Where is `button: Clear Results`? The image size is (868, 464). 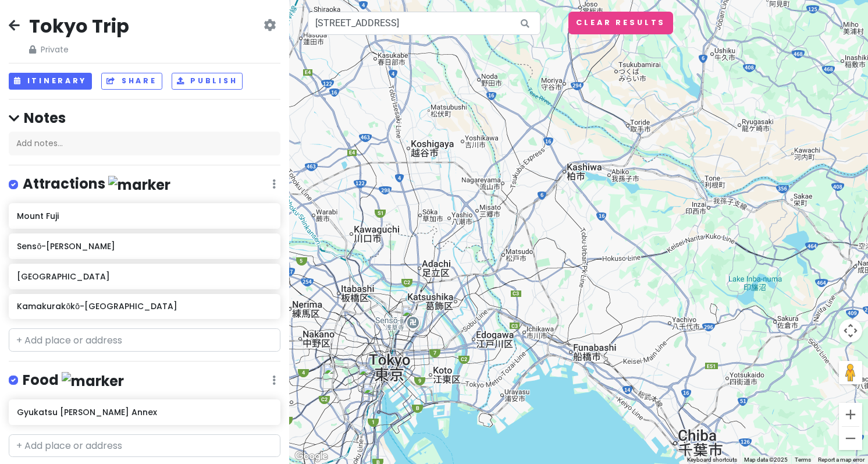
button: Clear Results is located at coordinates (621, 22).